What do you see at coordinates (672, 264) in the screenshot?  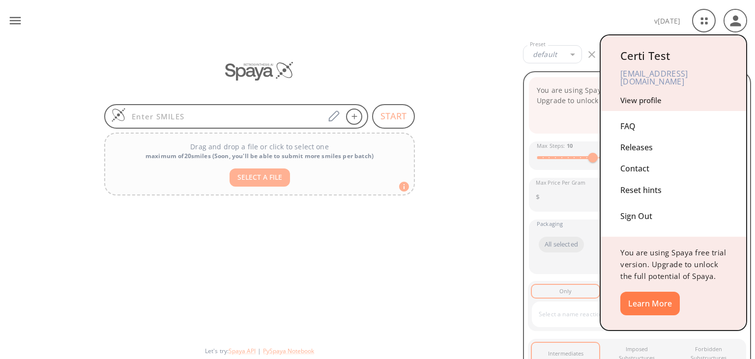 I see `span: You are using Spaya free trial version. Upgrade to unlock the full potential of Spaya.` at bounding box center [672, 264].